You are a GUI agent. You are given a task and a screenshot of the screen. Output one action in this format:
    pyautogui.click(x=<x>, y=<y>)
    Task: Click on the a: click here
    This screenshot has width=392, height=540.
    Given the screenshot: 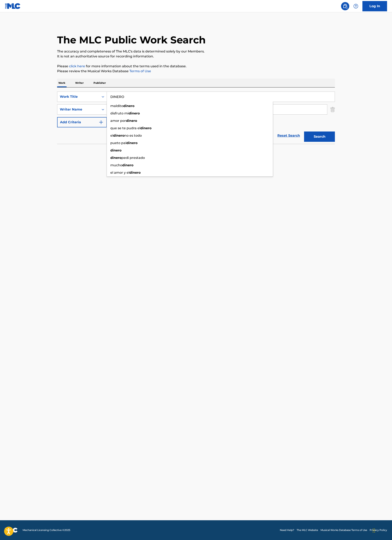 What is the action you would take?
    pyautogui.click(x=77, y=66)
    